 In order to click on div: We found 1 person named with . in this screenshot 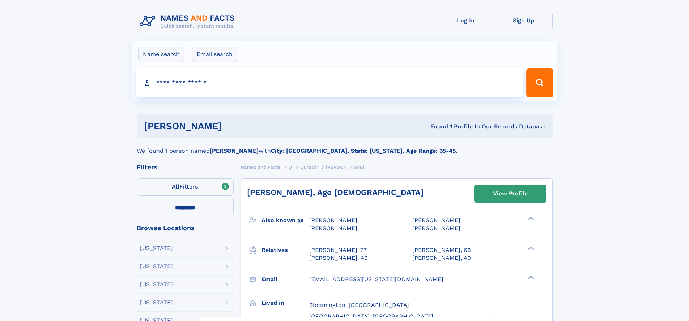, I will do `click(345, 146)`.